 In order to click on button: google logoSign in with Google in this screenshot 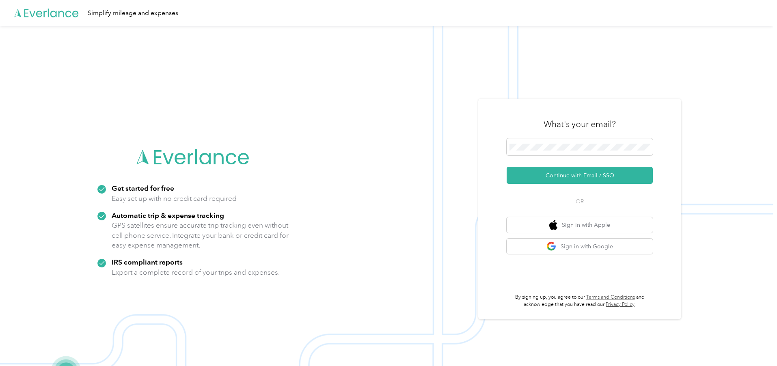, I will do `click(580, 246)`.